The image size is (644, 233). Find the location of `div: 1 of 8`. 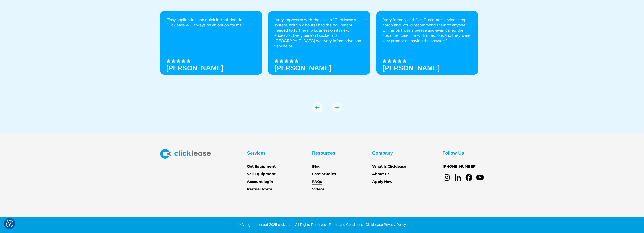

div: 1 of 8 is located at coordinates (211, 52).